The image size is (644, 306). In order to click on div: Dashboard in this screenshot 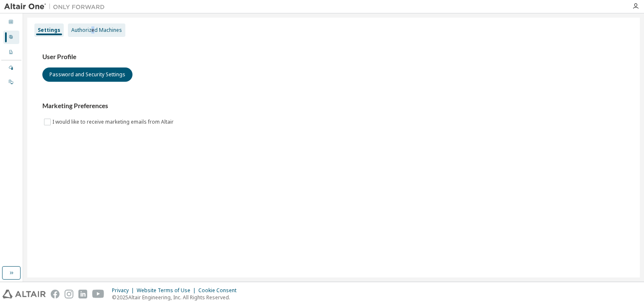, I will do `click(11, 22)`.